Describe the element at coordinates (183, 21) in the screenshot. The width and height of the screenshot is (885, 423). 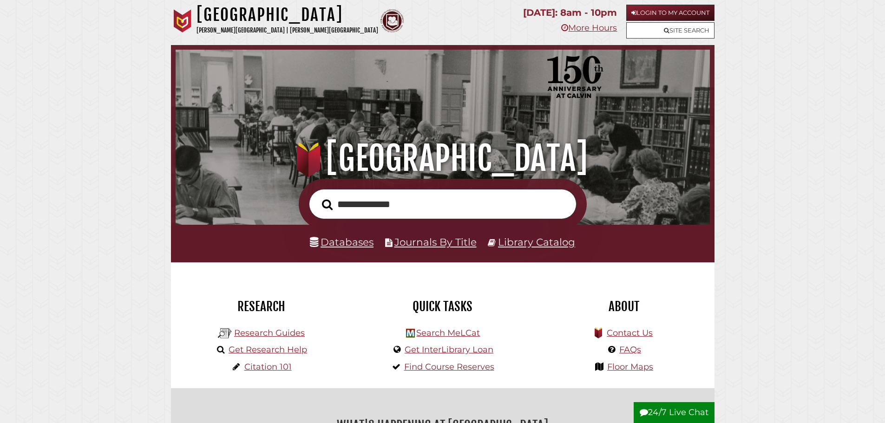
I see `img: Calvin University` at that location.